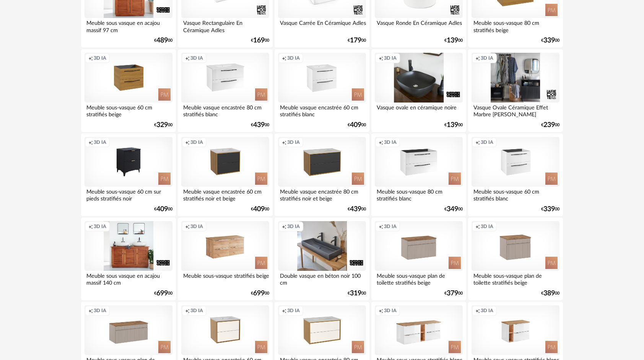 This screenshot has height=360, width=644. Describe the element at coordinates (162, 125) in the screenshot. I see `span: 329` at that location.